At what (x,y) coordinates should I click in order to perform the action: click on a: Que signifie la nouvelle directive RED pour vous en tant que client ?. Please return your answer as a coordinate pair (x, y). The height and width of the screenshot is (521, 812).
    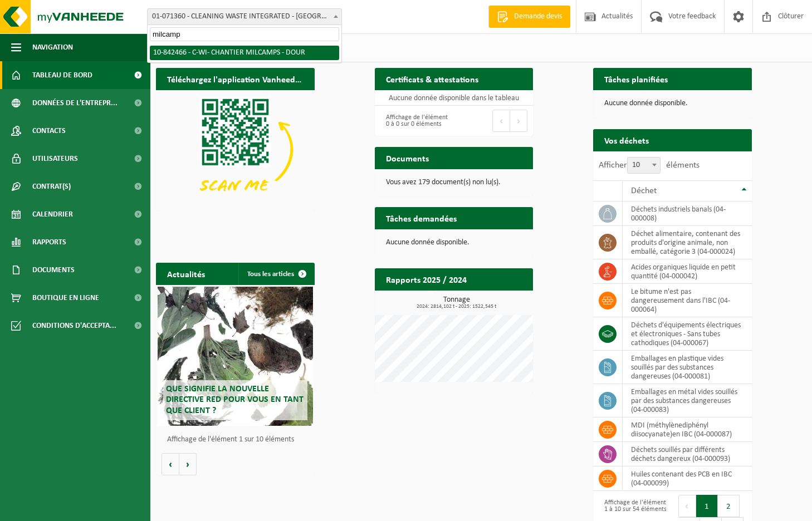
    Looking at the image, I should click on (235, 357).